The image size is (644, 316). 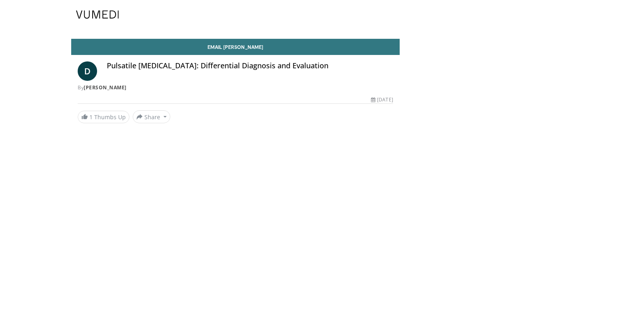 What do you see at coordinates (91, 117) in the screenshot?
I see `span: 1` at bounding box center [91, 117].